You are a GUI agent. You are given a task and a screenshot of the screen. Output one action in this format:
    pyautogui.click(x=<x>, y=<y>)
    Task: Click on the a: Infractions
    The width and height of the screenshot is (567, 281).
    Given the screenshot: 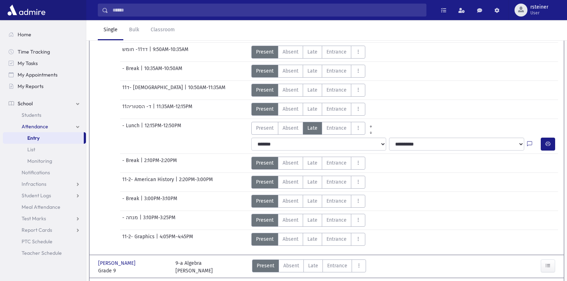 What is the action you would take?
    pyautogui.click(x=44, y=184)
    